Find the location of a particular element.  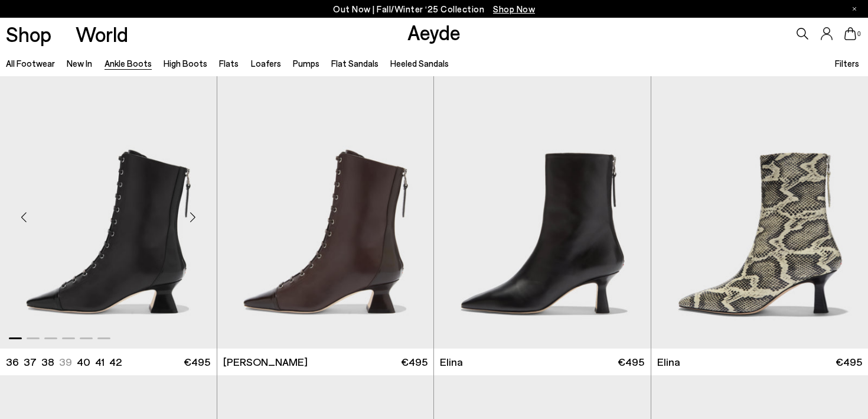

a: High Boots is located at coordinates (185, 64).